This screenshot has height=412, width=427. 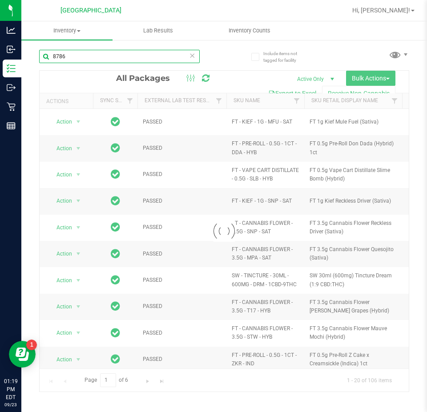 What do you see at coordinates (67, 31) in the screenshot?
I see `a: Inventory` at bounding box center [67, 31].